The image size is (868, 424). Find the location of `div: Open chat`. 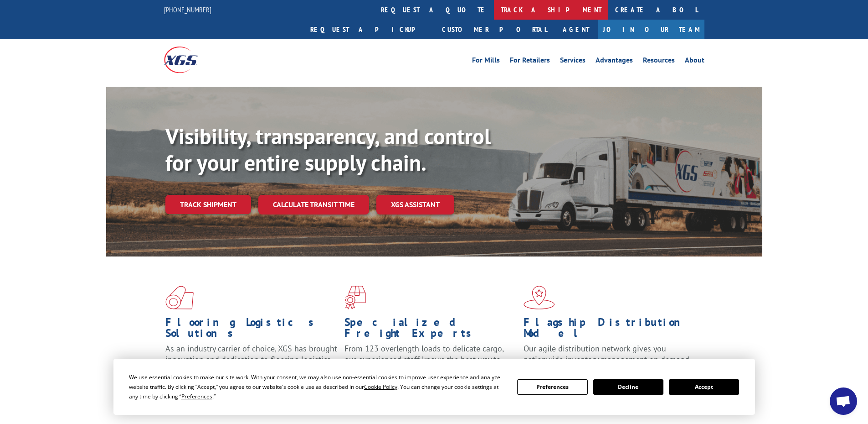

div: Open chat is located at coordinates (843, 401).